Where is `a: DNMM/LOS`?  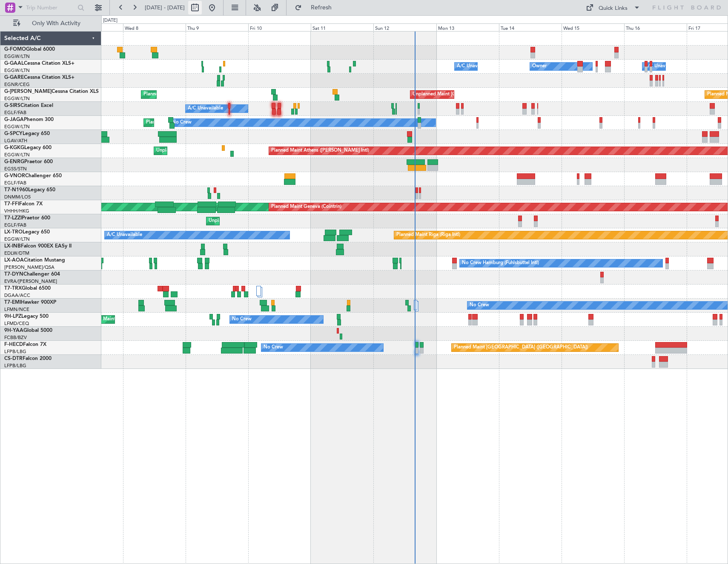
a: DNMM/LOS is located at coordinates (18, 197).